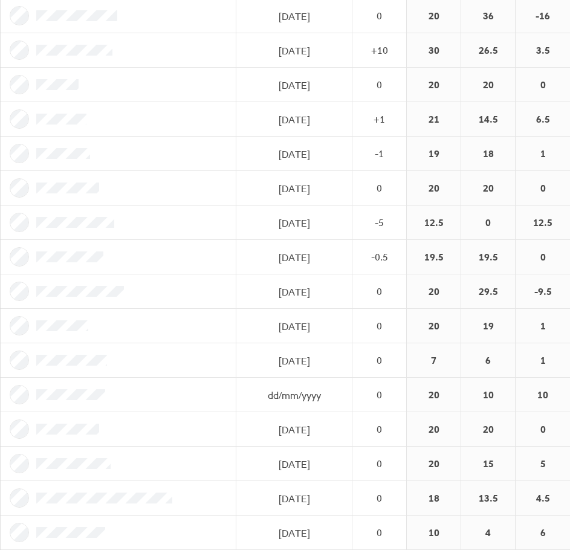 This screenshot has height=550, width=570. Describe the element at coordinates (379, 257) in the screenshot. I see `div: -0.5` at that location.